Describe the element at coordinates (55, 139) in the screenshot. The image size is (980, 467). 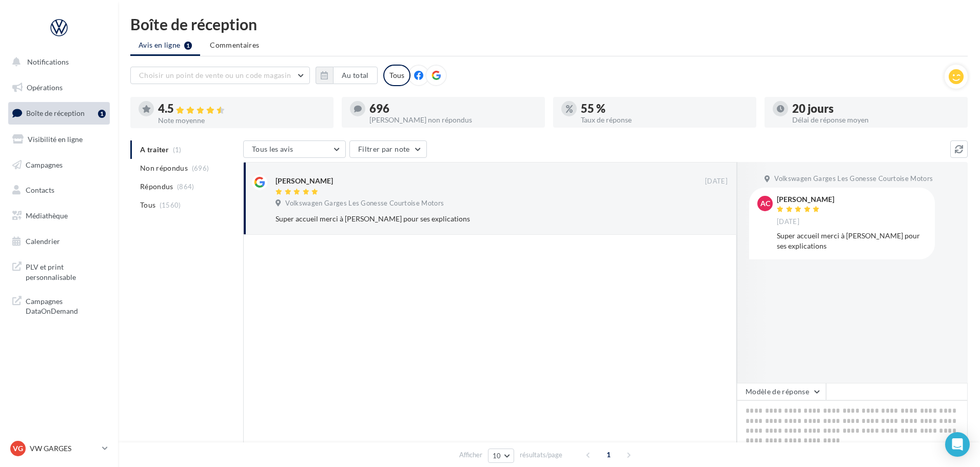
I see `span: Visibilité en ligne` at that location.